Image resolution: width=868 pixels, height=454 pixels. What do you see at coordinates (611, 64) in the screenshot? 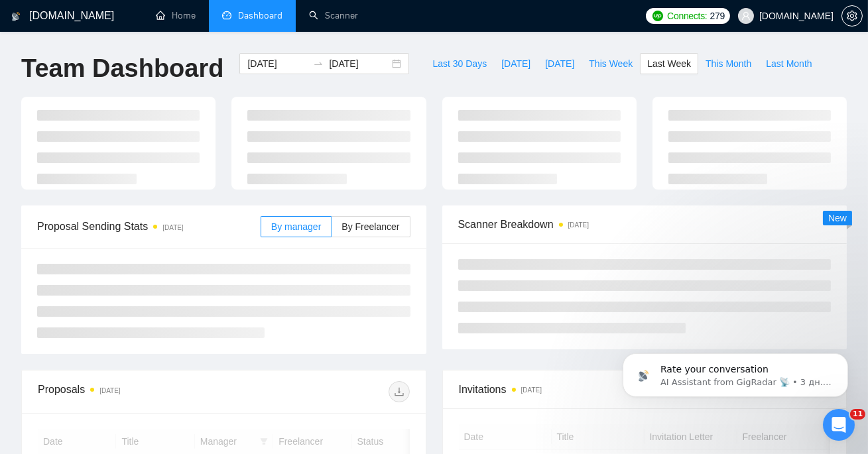
I see `button: This Week` at bounding box center [611, 64].